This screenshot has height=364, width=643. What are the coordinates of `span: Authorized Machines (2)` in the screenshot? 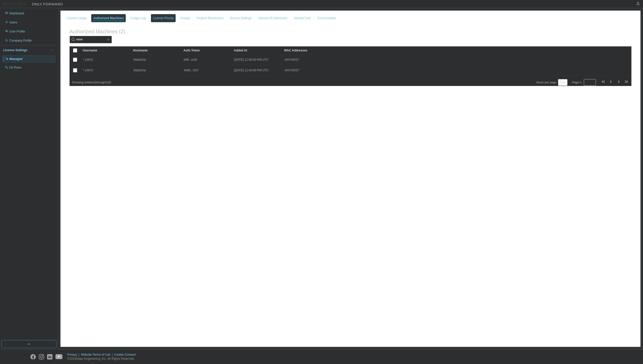 It's located at (97, 31).